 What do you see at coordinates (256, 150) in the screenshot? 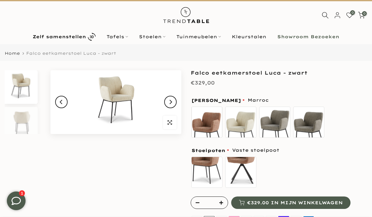
I see `span: Vaste stoelpoot` at bounding box center [256, 150].